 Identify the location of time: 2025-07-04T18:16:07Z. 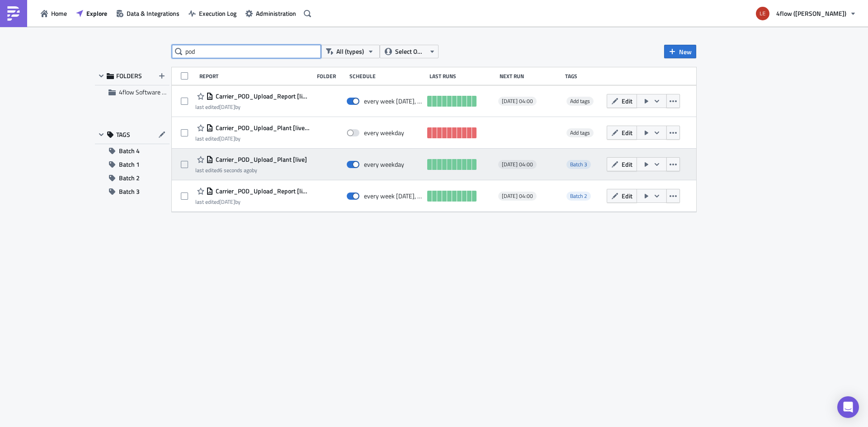
(227, 138).